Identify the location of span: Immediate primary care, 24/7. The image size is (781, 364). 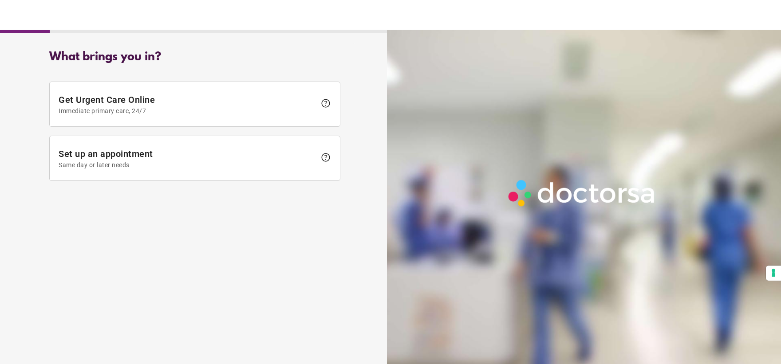
(187, 111).